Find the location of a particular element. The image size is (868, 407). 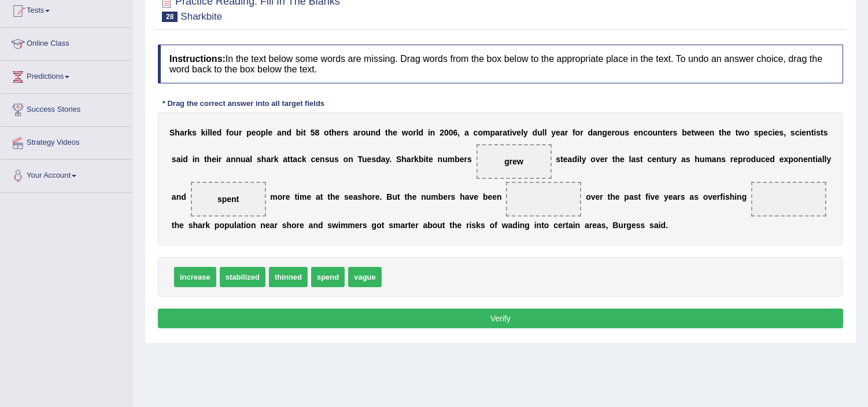

a: Predictions is located at coordinates (67, 76).